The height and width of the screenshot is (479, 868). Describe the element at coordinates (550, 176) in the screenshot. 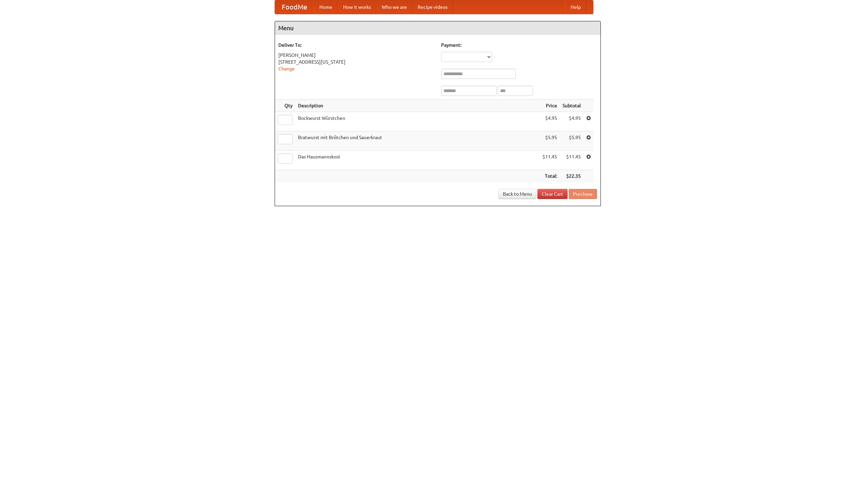

I see `th: Total:` at that location.